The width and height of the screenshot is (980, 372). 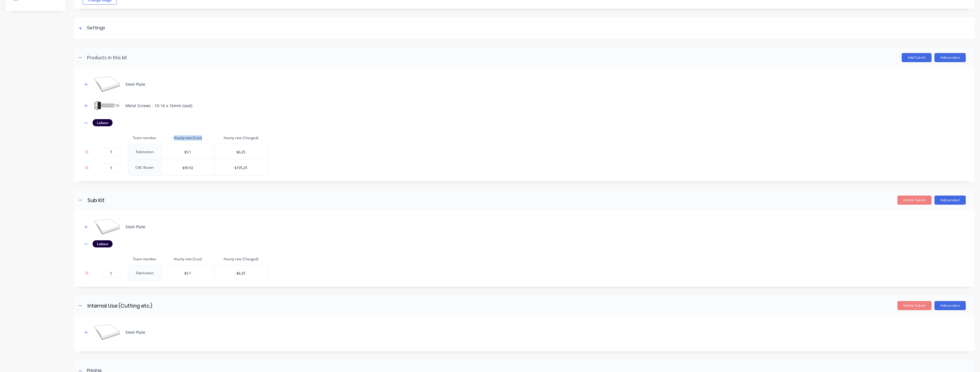 What do you see at coordinates (107, 105) in the screenshot?
I see `img: Metal Screws - 10-16 x 16mm (seal)` at bounding box center [107, 105].